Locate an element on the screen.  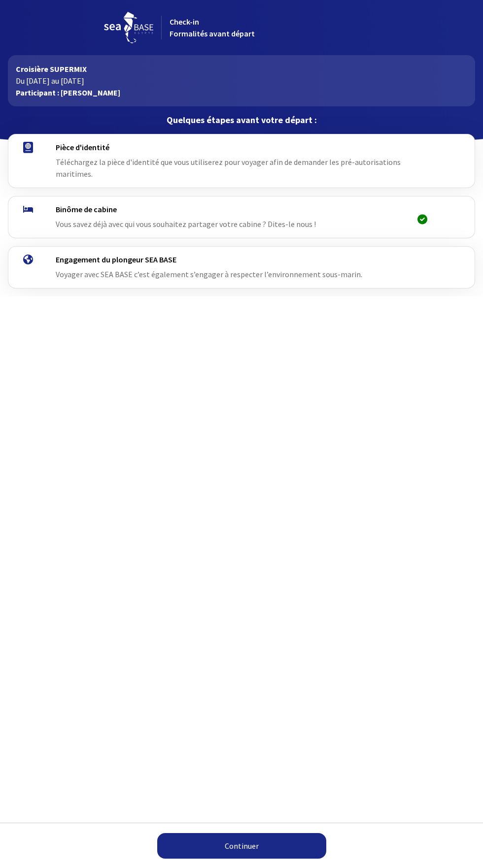
img: passport.svg is located at coordinates (28, 147).